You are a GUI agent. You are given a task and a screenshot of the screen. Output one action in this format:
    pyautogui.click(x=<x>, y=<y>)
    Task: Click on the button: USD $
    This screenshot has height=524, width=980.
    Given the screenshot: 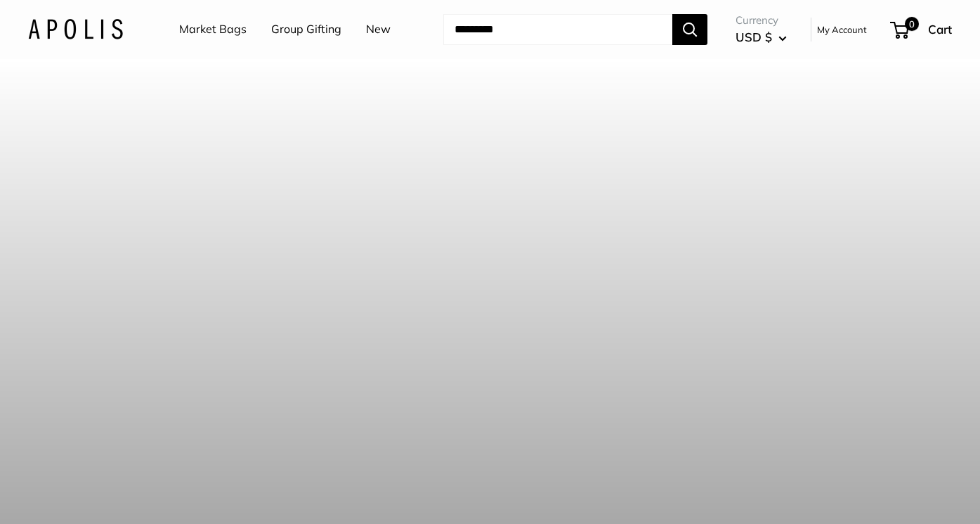 What is the action you would take?
    pyautogui.click(x=760, y=38)
    